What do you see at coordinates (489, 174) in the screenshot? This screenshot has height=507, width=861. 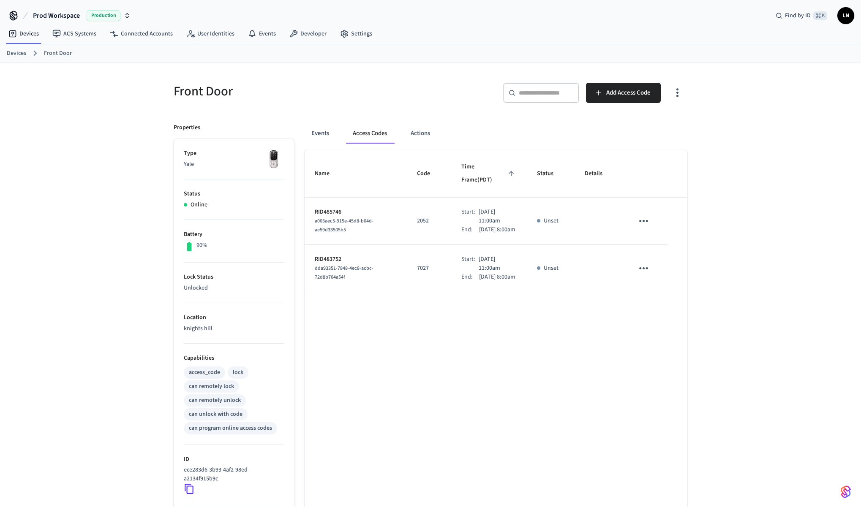 I see `span: Time Frame(PDT)` at bounding box center [489, 174].